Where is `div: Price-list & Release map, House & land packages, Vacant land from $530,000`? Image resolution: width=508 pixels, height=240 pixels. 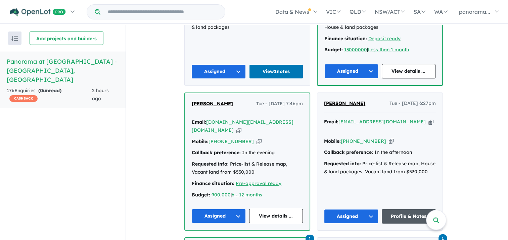
div: Price-list & Release map, House & land packages, Vacant land from $530,000 is located at coordinates (379, 168).